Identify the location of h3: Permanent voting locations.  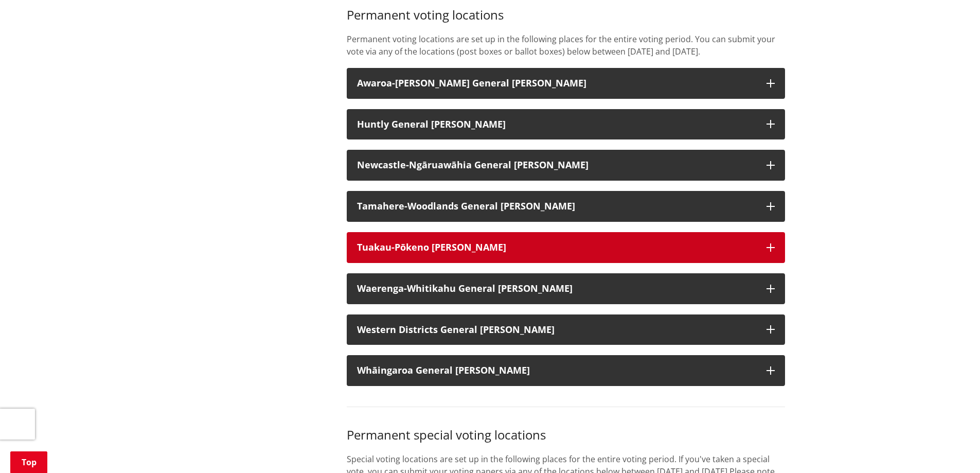
(565, 15).